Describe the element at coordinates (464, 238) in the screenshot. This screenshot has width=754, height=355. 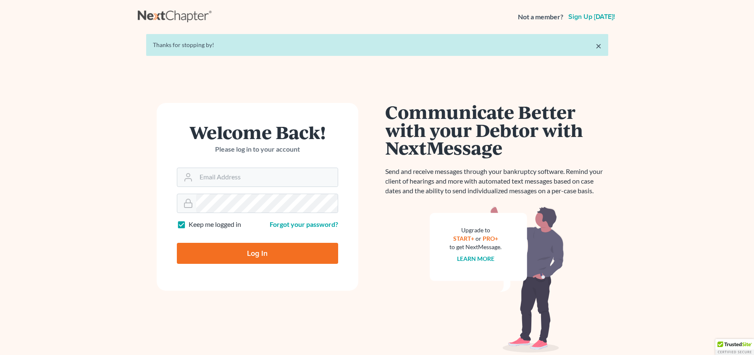
I see `a: START+` at that location.